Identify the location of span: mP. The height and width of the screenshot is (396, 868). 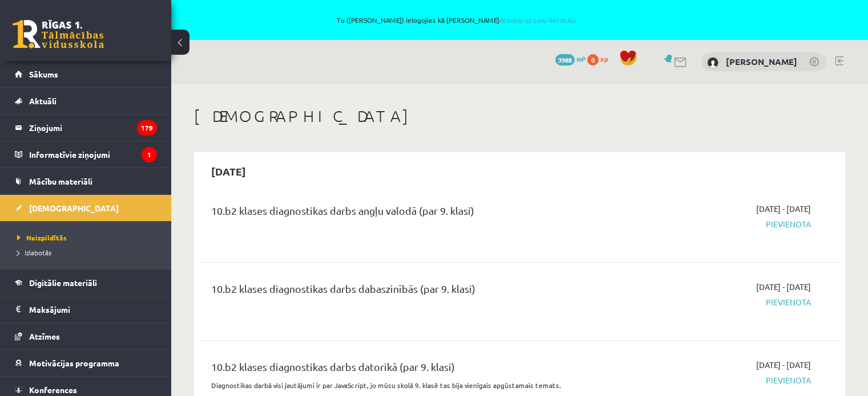
(581, 59).